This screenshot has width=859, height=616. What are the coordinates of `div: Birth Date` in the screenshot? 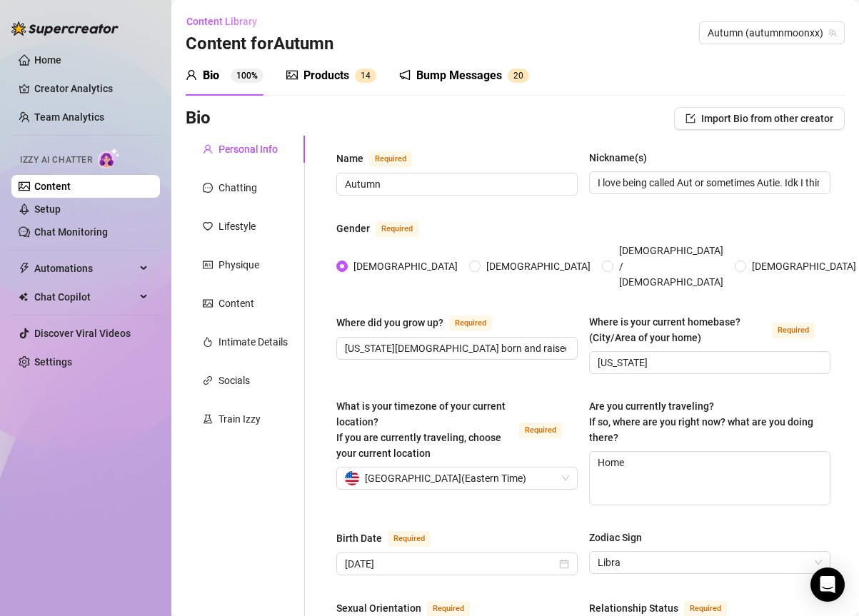 It's located at (359, 538).